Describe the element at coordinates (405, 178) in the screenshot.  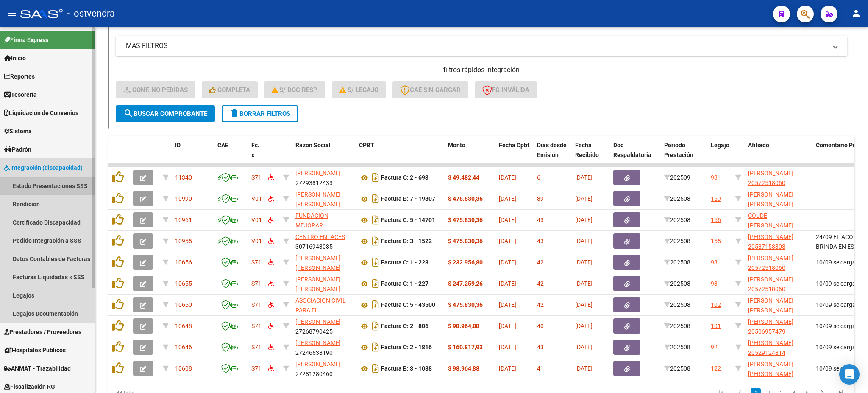
I see `strong: Factura C: 2 - 693` at that location.